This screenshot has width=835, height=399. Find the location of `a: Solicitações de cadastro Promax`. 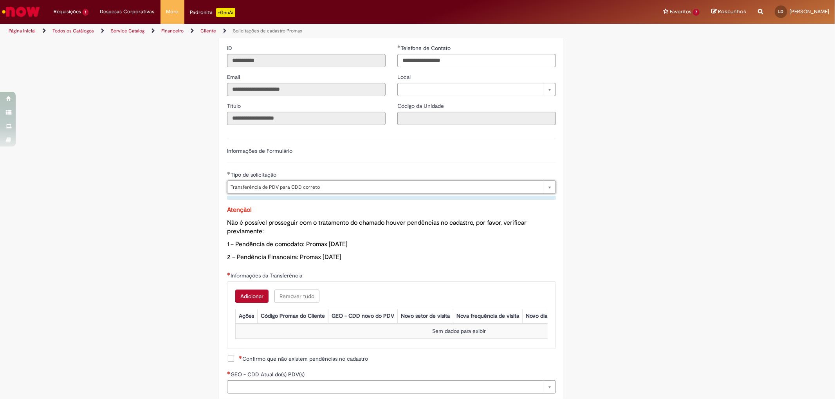

a: Solicitações de cadastro Promax is located at coordinates (267, 31).